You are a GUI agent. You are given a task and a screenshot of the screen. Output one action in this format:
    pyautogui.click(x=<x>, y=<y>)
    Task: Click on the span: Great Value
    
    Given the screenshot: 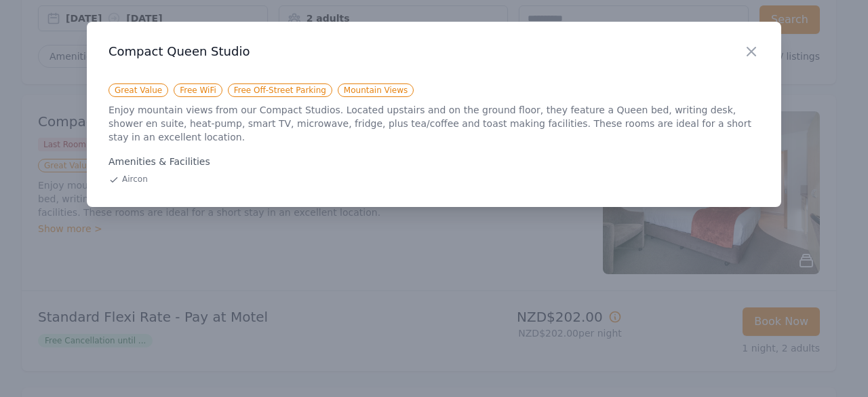 What is the action you would take?
    pyautogui.click(x=138, y=90)
    